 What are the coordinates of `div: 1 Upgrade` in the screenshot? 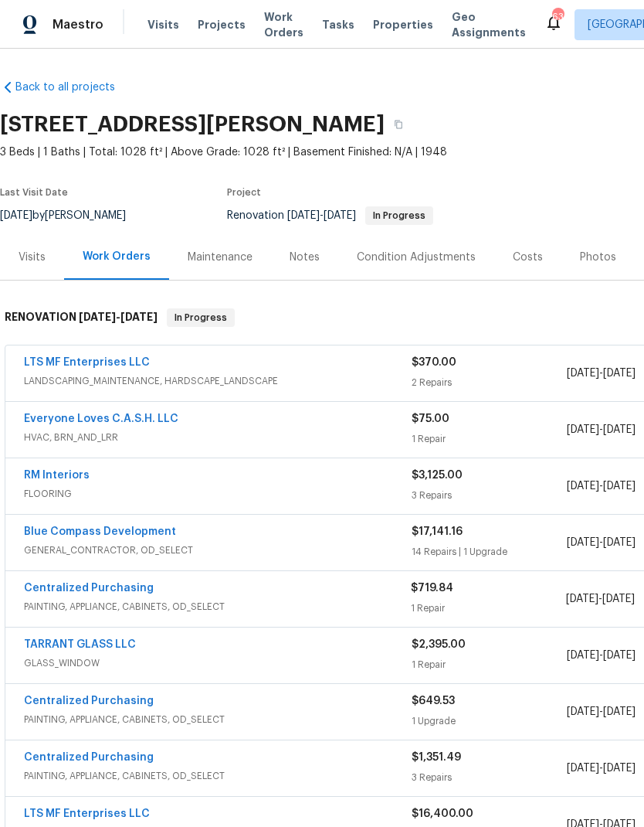 It's located at (489, 721).